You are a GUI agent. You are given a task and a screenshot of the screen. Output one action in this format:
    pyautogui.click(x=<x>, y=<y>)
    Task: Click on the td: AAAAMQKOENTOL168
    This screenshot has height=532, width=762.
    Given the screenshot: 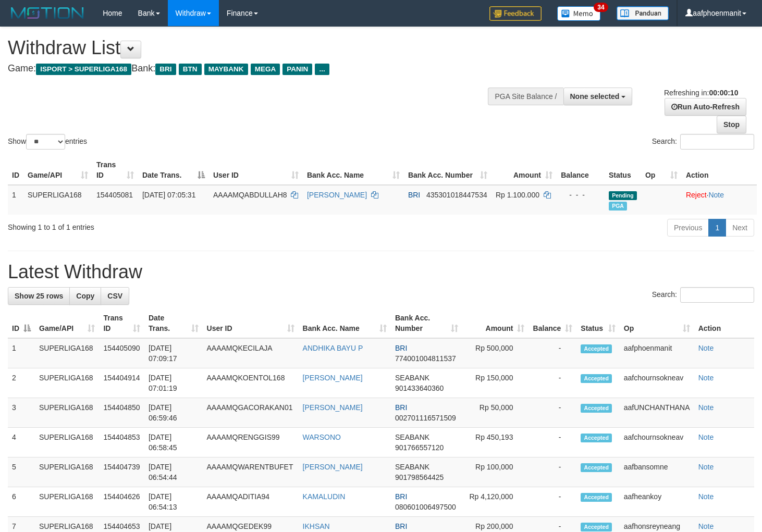 What is the action you would take?
    pyautogui.click(x=251, y=383)
    